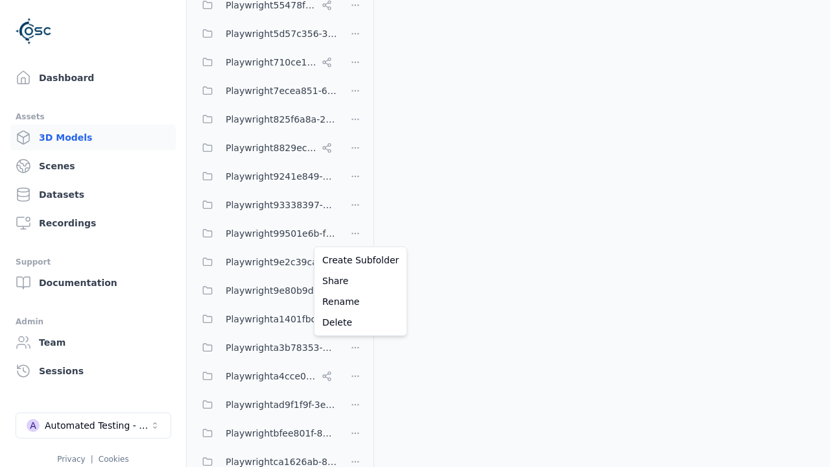  What do you see at coordinates (361, 322) in the screenshot?
I see `div: Delete` at bounding box center [361, 322].